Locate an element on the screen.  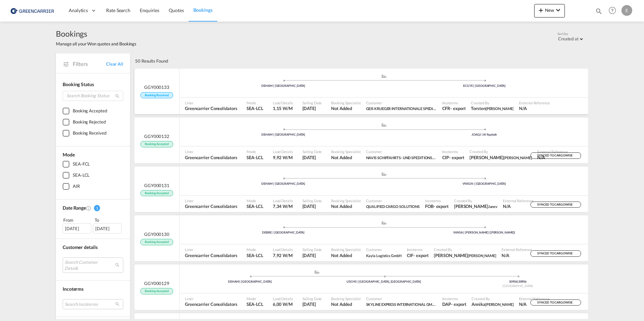
span: Customer details is located at coordinates (80, 247).